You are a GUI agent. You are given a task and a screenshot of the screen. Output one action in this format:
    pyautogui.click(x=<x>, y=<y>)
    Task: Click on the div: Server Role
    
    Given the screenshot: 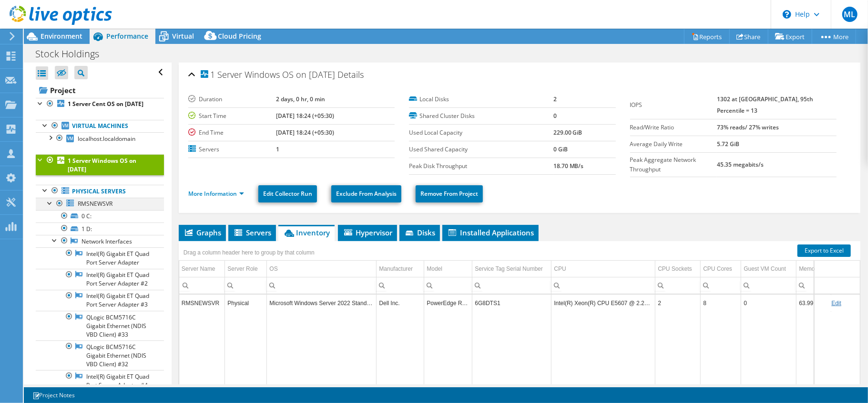 What is the action you would take?
    pyautogui.click(x=243, y=269)
    